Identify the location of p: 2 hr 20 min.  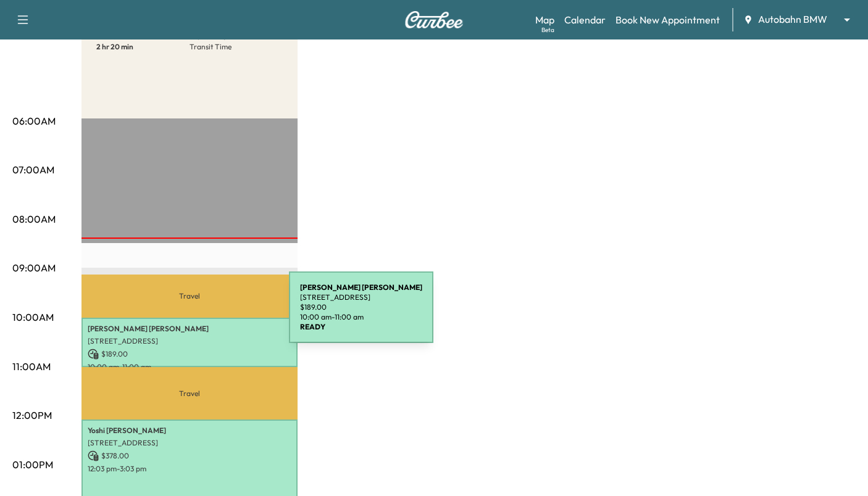
(142, 47).